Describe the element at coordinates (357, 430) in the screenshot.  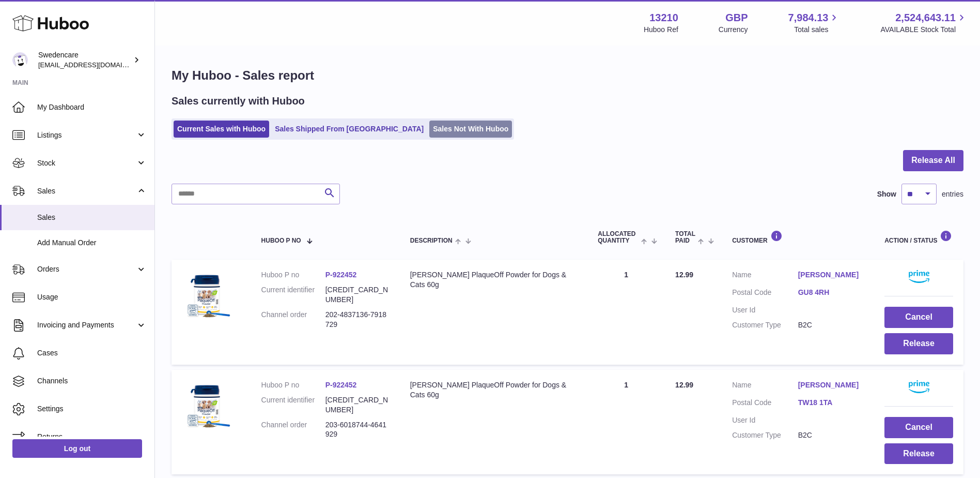
I see `dd: 203-6018744-4641929` at that location.